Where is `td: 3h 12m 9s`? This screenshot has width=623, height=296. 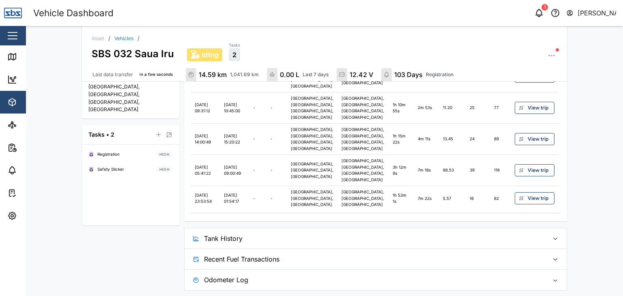 td: 3h 12m 9s is located at coordinates (401, 170).